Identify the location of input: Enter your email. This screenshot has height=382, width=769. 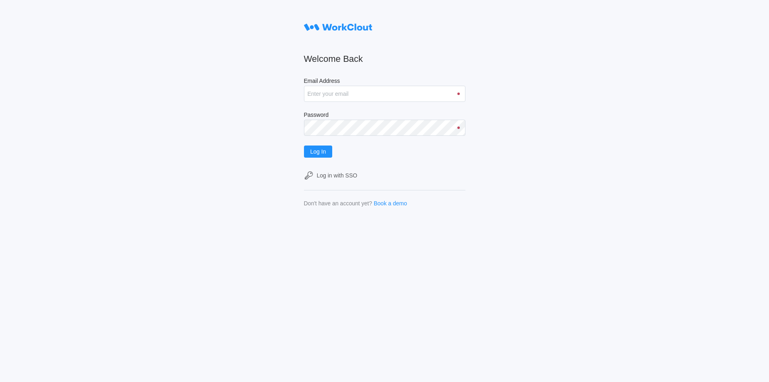
(385, 94).